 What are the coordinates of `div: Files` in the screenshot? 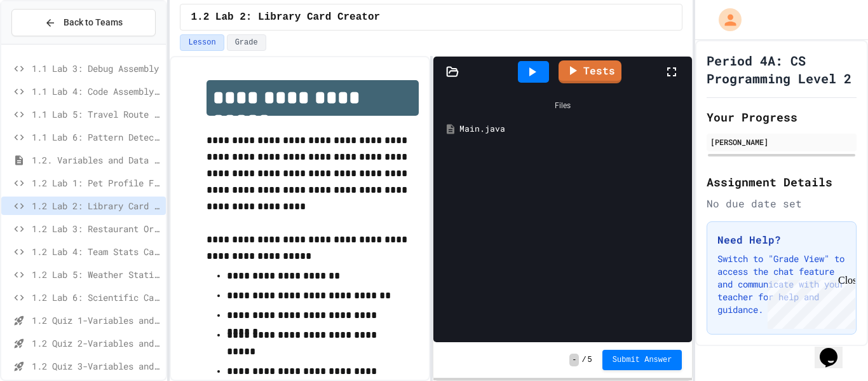 It's located at (563, 106).